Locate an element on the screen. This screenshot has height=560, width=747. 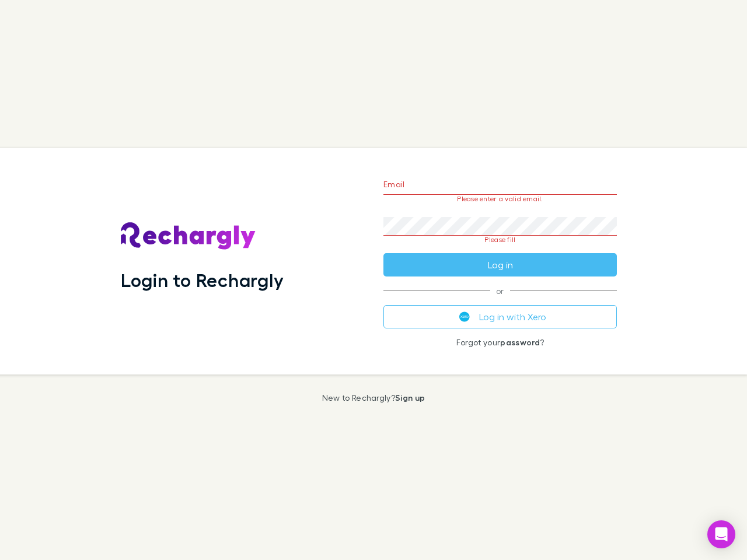
span: or is located at coordinates (500, 290).